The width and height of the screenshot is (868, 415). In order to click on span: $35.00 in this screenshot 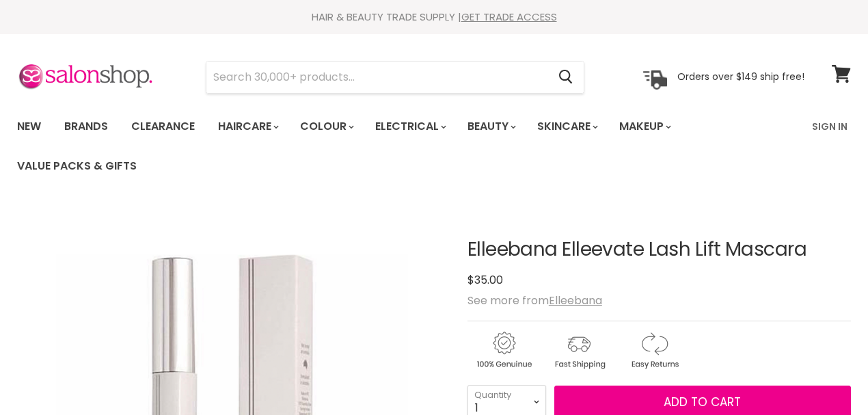, I will do `click(485, 280)`.